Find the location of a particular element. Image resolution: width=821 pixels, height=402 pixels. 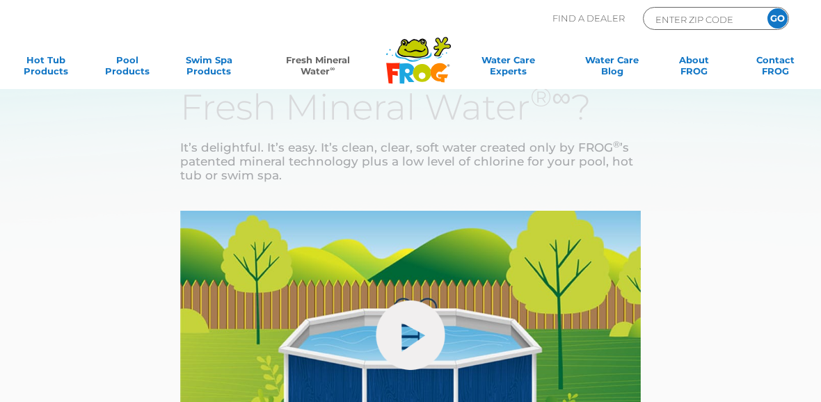

input: Zip Code Form is located at coordinates (701, 19).